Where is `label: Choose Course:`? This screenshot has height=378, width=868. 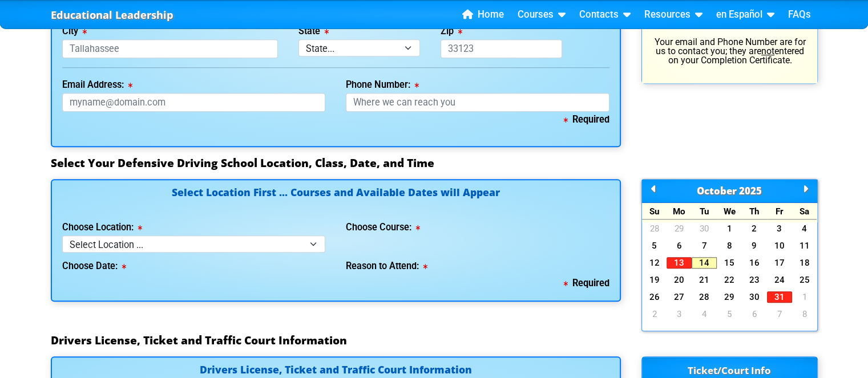
label: Choose Course: is located at coordinates (383, 228).